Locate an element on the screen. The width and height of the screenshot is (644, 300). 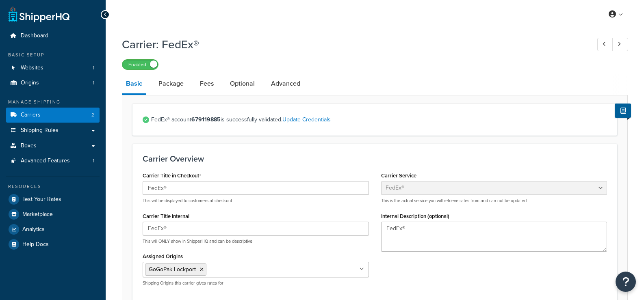
li: Boxes is located at coordinates (53, 146).